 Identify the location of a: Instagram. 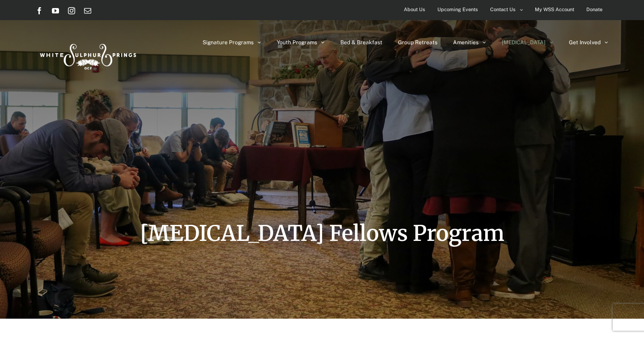
(72, 11).